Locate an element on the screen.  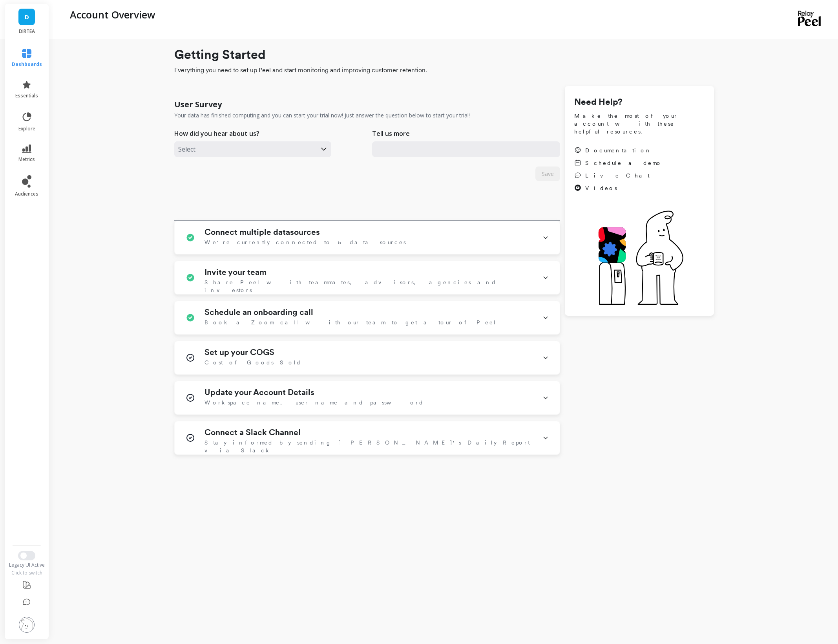
span: Schedule a demo is located at coordinates (624, 163).